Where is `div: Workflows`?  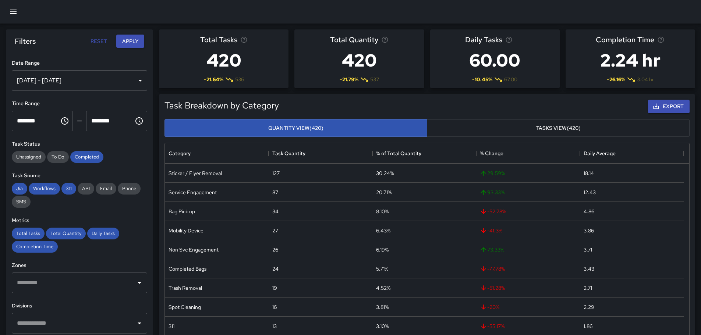 div: Workflows is located at coordinates (44, 189).